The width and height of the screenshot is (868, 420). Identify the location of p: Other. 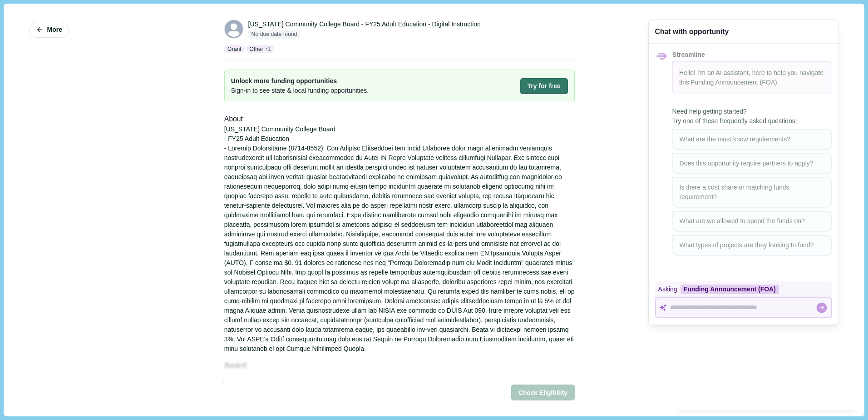
(256, 49).